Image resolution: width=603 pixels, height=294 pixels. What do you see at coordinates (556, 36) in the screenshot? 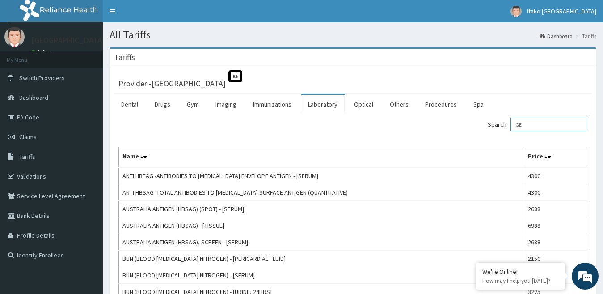
I see `a: Dashboard` at bounding box center [556, 36].